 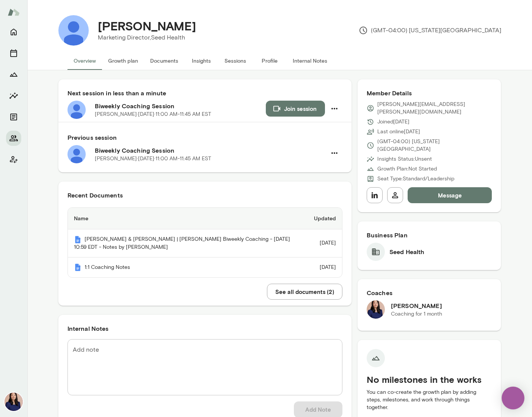 What do you see at coordinates (429, 93) in the screenshot?
I see `h6: Member Details` at bounding box center [429, 93].